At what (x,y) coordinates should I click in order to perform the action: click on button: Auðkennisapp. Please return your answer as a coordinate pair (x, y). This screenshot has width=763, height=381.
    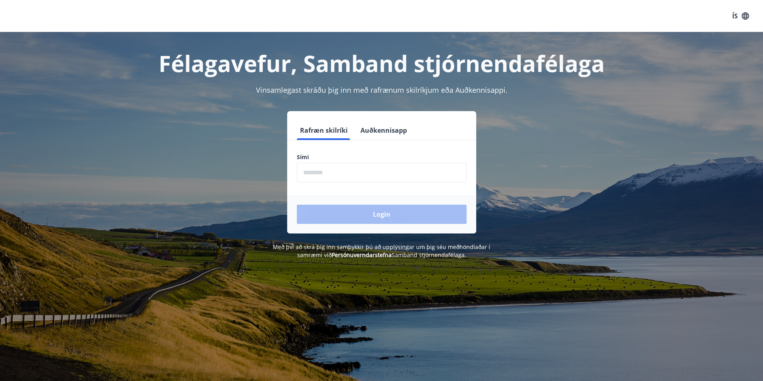
    Looking at the image, I should click on (383, 131).